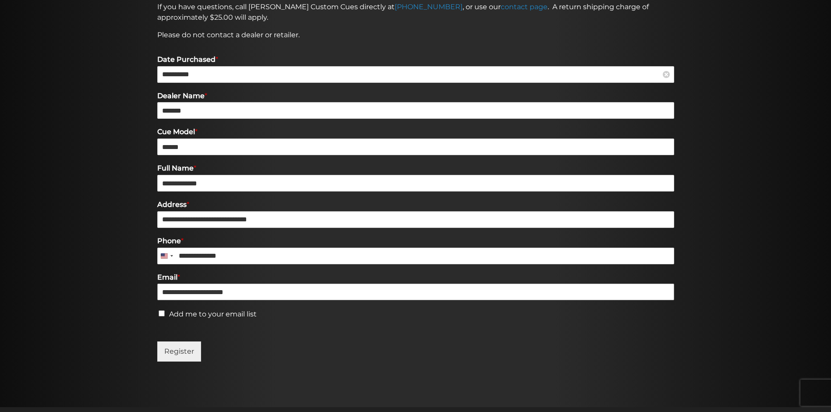  What do you see at coordinates (416, 168) in the screenshot?
I see `label: Full Name` at bounding box center [416, 168].